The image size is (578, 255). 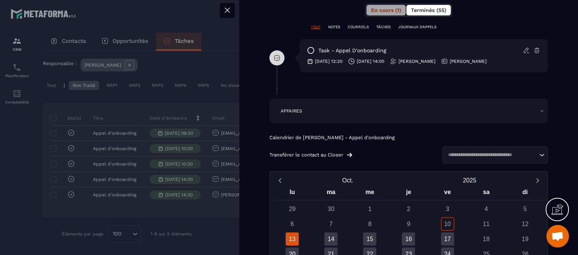 I want to click on p: NOTES, so click(x=334, y=27).